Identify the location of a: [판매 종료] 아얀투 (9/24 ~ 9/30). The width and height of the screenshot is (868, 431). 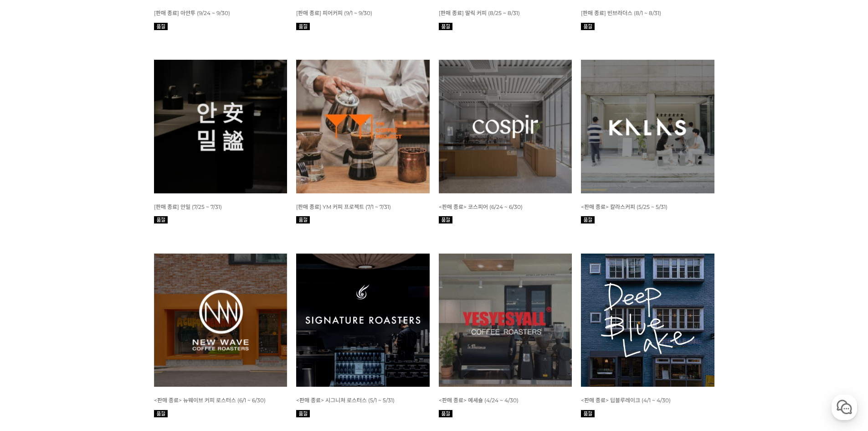
(192, 13).